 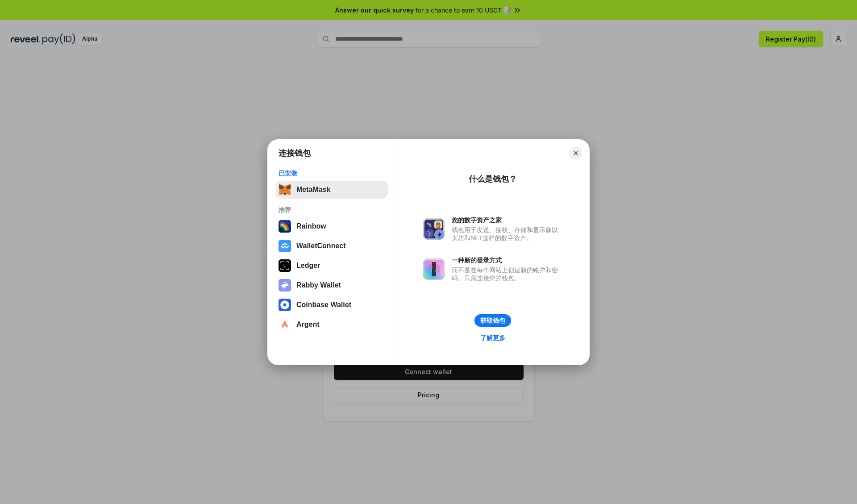 What do you see at coordinates (493, 338) in the screenshot?
I see `div: 了解更多` at bounding box center [493, 338].